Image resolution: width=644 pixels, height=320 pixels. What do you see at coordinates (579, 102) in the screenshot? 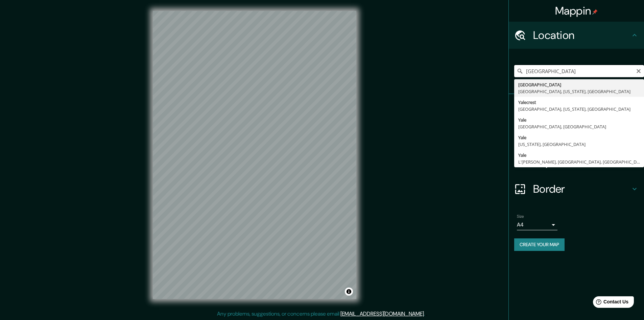
I see `div: Yalecrest` at bounding box center [579, 102].